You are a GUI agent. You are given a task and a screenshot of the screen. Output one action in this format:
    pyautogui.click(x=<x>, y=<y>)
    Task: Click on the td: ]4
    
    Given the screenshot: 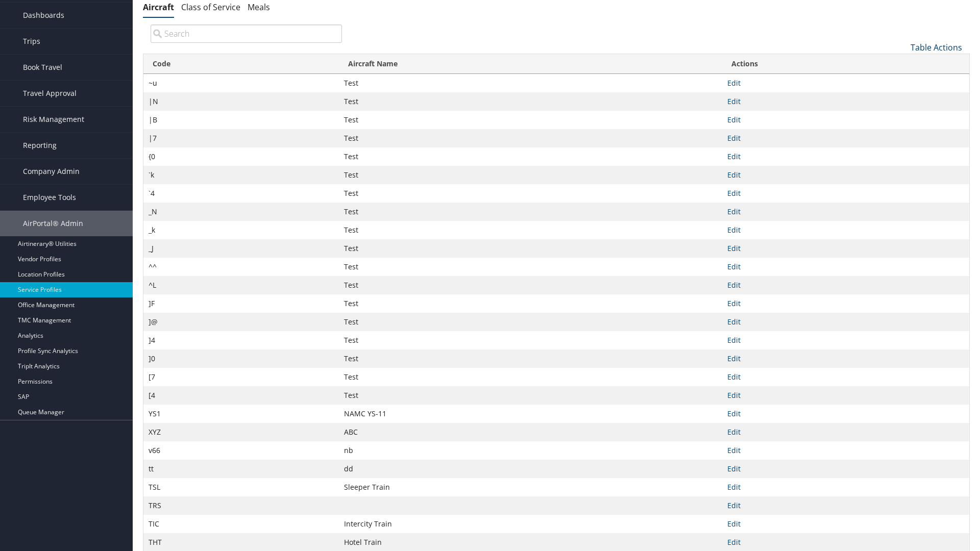 What is the action you would take?
    pyautogui.click(x=241, y=340)
    